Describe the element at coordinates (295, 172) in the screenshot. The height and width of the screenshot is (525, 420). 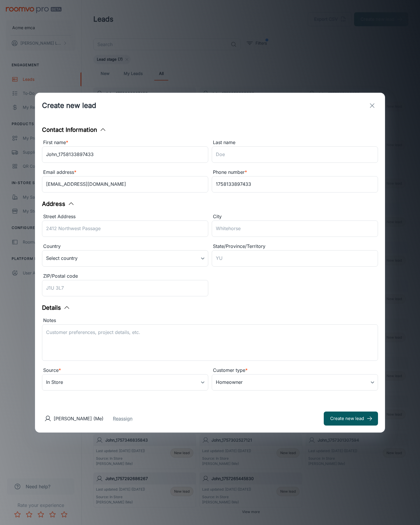
I see `div: Phone number` at that location.